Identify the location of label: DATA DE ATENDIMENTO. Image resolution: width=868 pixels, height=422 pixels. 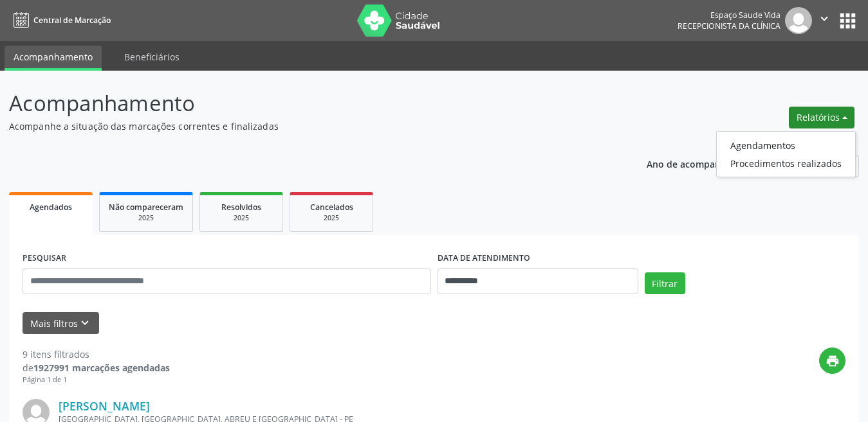
(484, 258).